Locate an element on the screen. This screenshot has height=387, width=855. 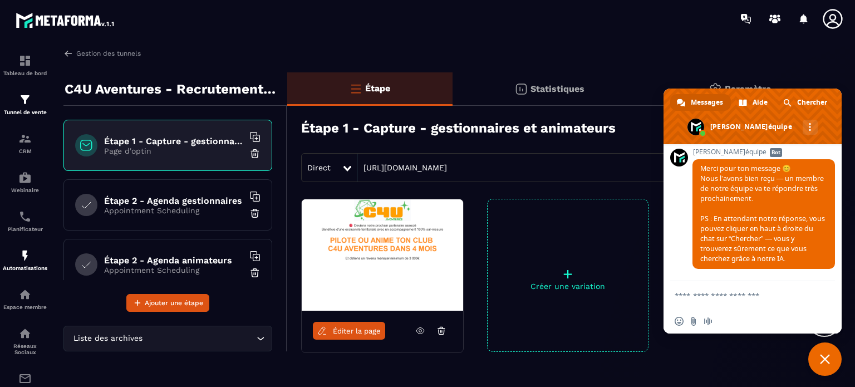
img: logo is located at coordinates (66, 20).